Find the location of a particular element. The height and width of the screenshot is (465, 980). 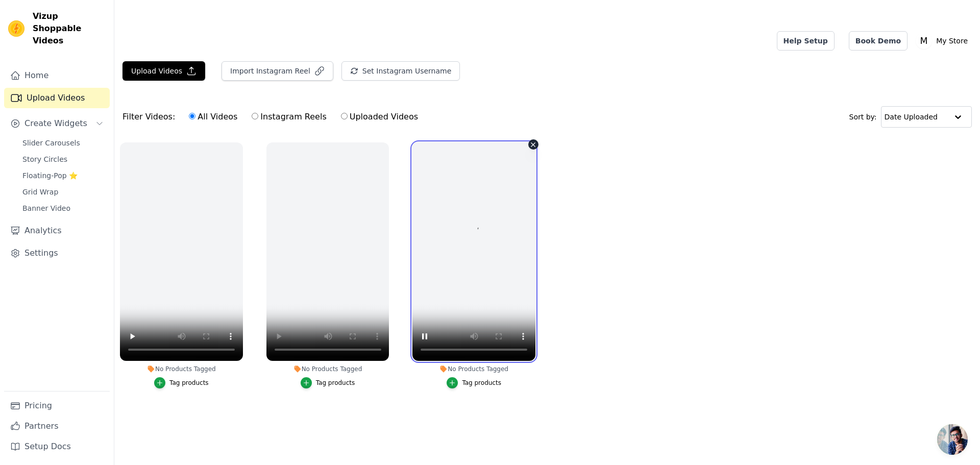

span: Floating-Pop ⭐ is located at coordinates (50, 176).